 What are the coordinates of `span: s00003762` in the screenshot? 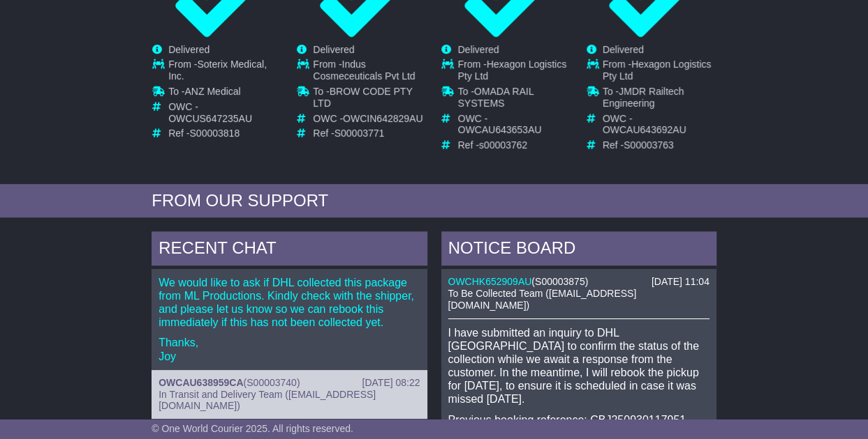 It's located at (502, 145).